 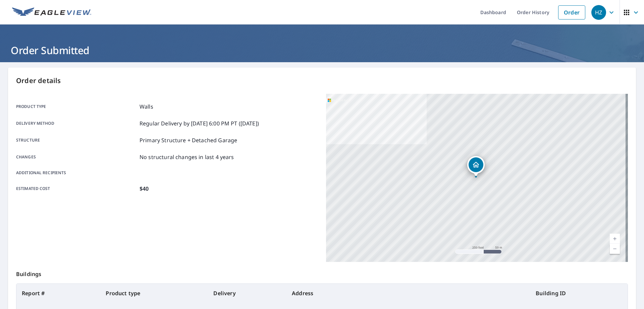 I want to click on p: Primary Structure + Detached Garage, so click(x=188, y=140).